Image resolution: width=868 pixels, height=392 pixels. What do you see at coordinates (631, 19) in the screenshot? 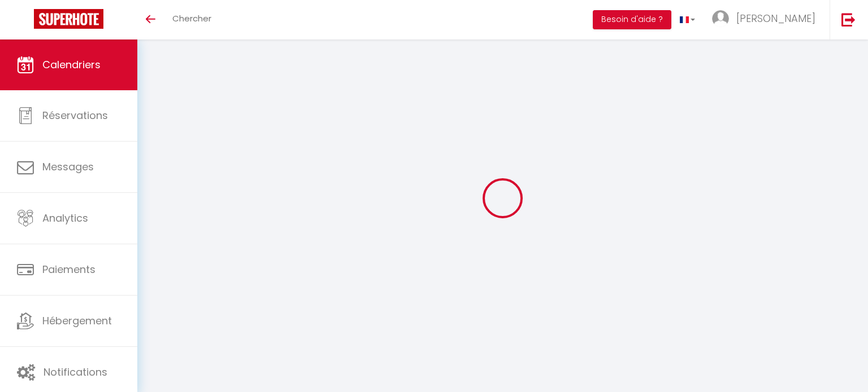
I see `button: Besoin d'aide ?` at bounding box center [631, 19].